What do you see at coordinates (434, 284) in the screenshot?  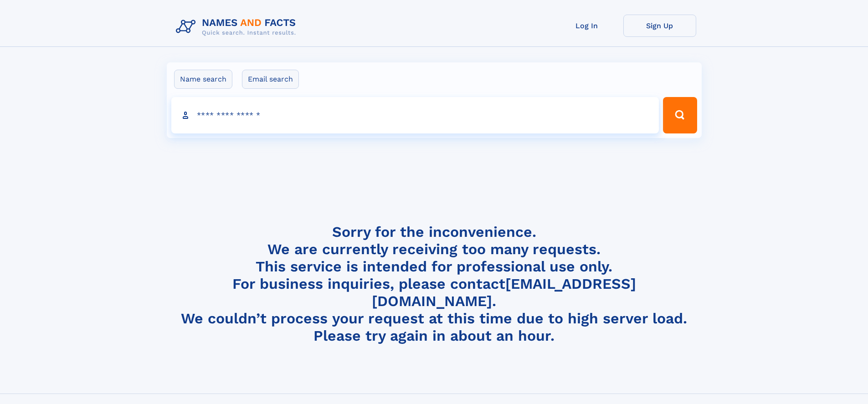 I see `h4: Sorry for the inconvenience. We are currently receiving too many requests. This service is intend...` at bounding box center [434, 284].